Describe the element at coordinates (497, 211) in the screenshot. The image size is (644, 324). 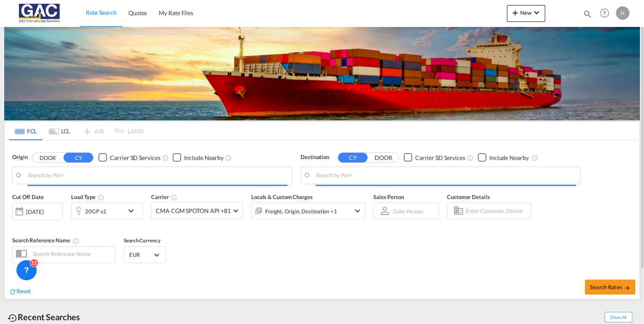
I see `input: Enter Customer Details` at that location.